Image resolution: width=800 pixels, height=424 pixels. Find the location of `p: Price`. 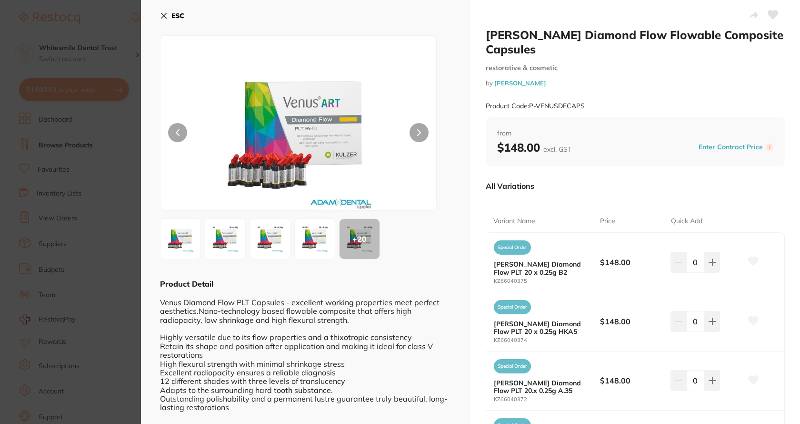

p: Price is located at coordinates (608, 221).